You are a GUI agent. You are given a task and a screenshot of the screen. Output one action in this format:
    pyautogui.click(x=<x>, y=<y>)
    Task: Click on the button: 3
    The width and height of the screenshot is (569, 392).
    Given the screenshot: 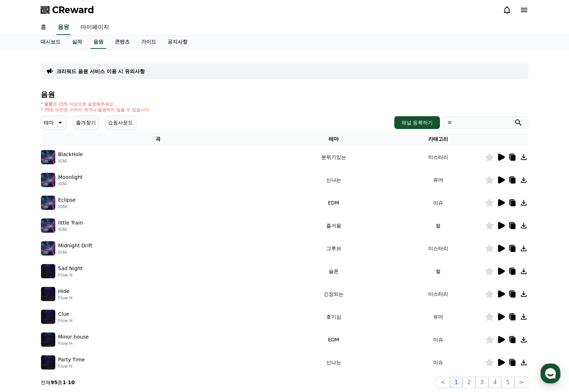 What is the action you would take?
    pyautogui.click(x=482, y=383)
    